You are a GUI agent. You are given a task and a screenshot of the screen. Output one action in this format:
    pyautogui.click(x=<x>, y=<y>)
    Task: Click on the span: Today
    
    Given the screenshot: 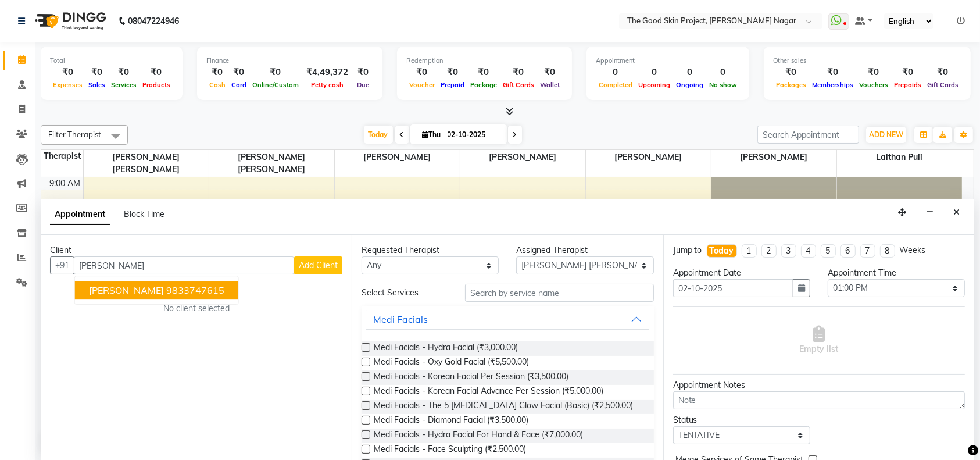 What is the action you would take?
    pyautogui.click(x=378, y=135)
    